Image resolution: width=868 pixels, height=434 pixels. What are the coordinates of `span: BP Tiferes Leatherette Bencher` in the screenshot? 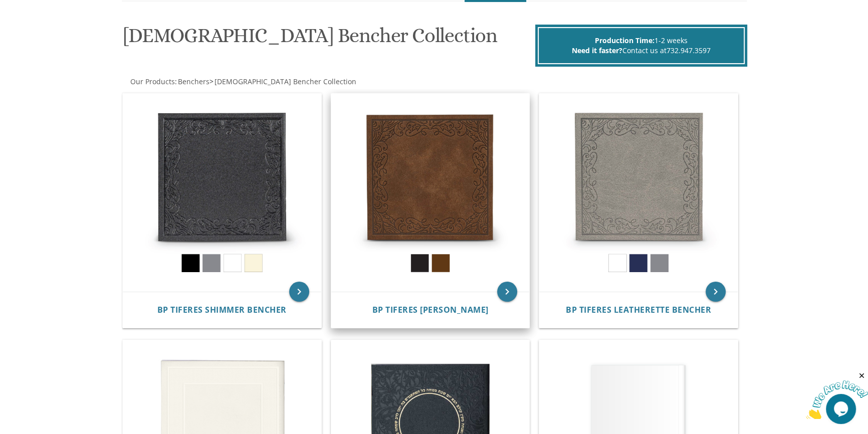 It's located at (638, 310).